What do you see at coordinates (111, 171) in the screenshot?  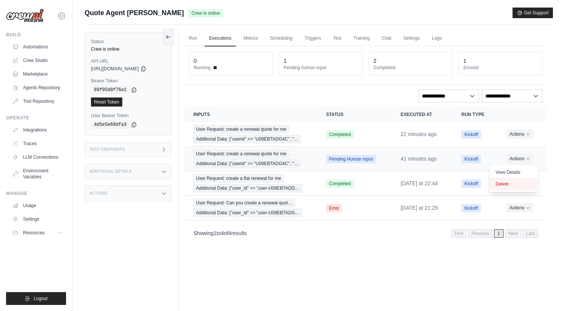 I see `h3: Additional Details` at bounding box center [111, 171].